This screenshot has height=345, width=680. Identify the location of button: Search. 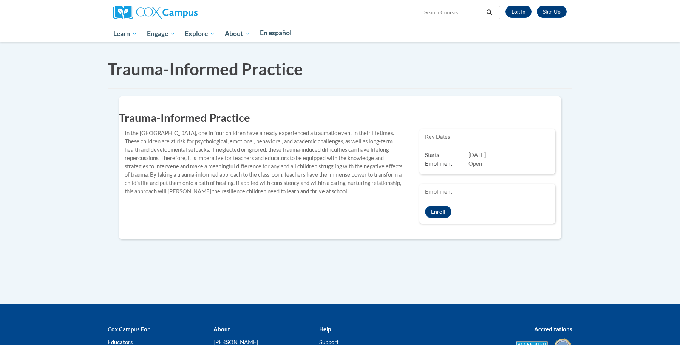
(490, 12).